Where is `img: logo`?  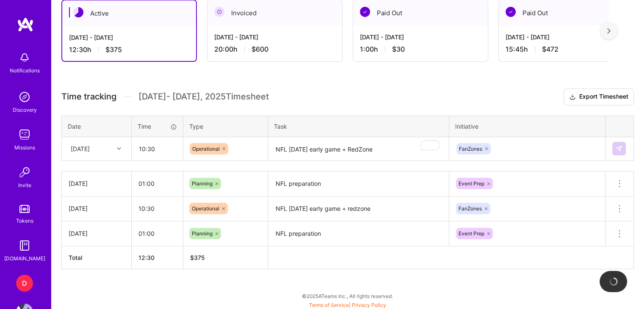 img: logo is located at coordinates (25, 25).